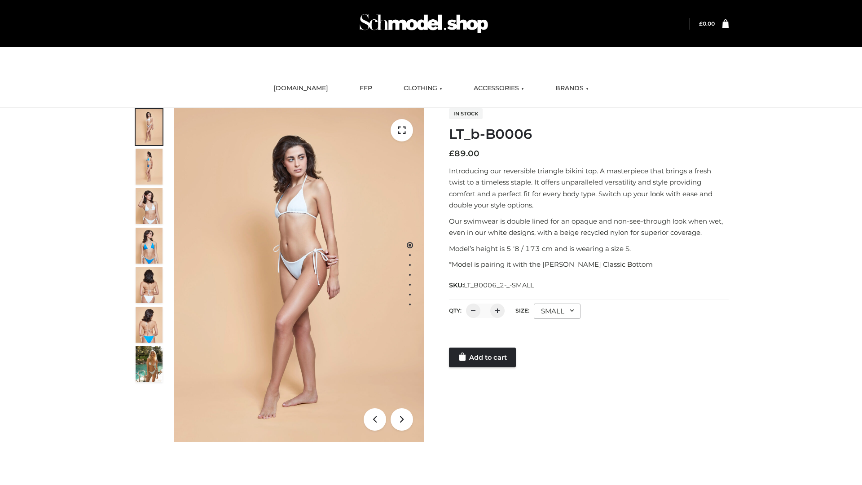 The image size is (862, 485). Describe the element at coordinates (589, 227) in the screenshot. I see `p: Our swimwear is double lined for an opaque and non-see-through look when wet, even in our white d...` at that location.